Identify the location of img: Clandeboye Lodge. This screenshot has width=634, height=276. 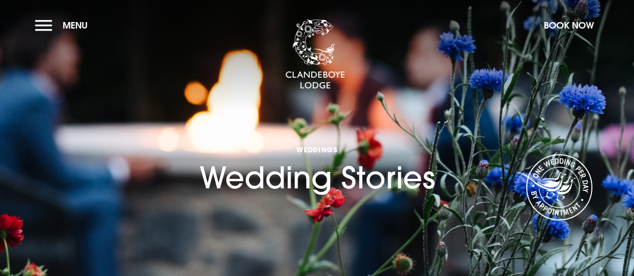
(315, 55).